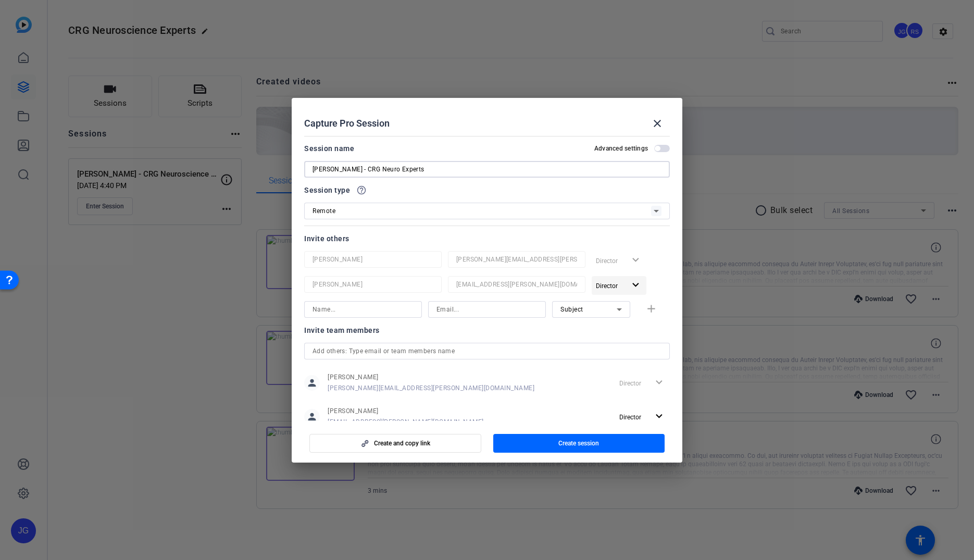 The image size is (974, 560). What do you see at coordinates (324, 211) in the screenshot?
I see `span: Remote` at bounding box center [324, 211].